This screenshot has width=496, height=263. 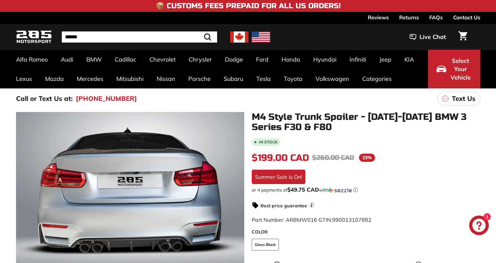 What do you see at coordinates (200, 79) in the screenshot?
I see `a: Porsche` at bounding box center [200, 79].